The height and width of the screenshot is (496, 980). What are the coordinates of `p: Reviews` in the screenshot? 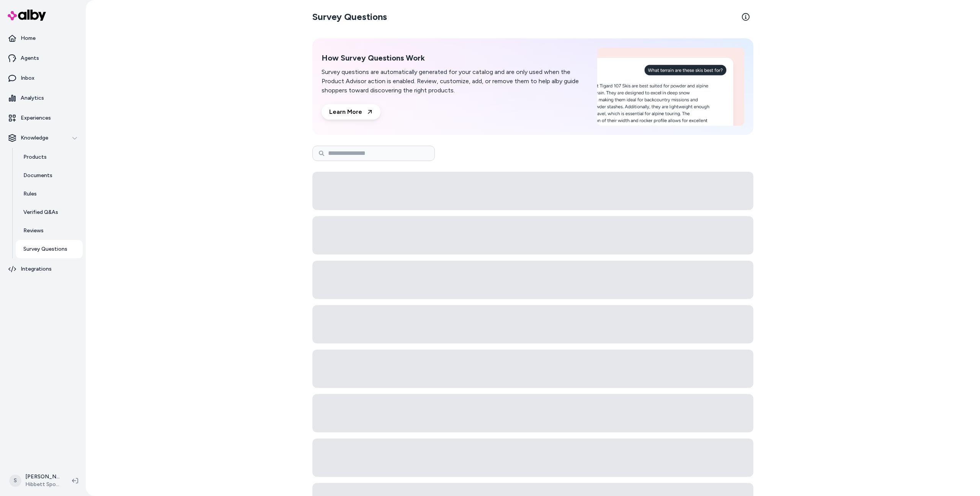 It's located at (33, 231).